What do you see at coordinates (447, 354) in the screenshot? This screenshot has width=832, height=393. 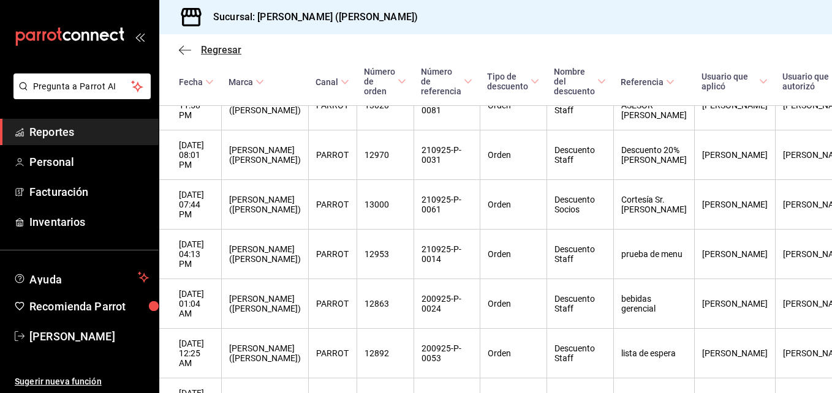 I see `th: 200925-P-0053` at bounding box center [447, 354].